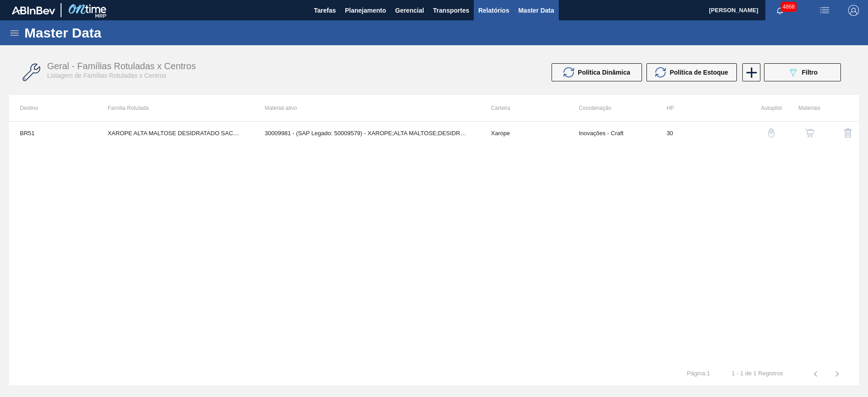 The width and height of the screenshot is (868, 397). I want to click on button: delete-icon, so click(848, 133).